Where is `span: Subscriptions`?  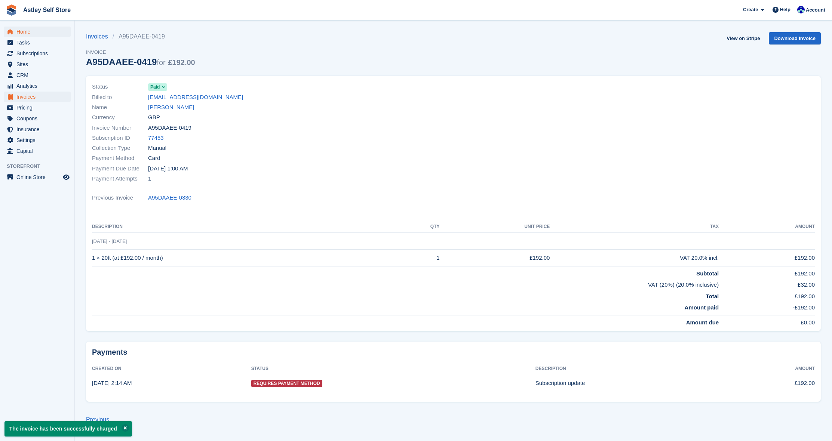
span: Subscriptions is located at coordinates (39, 53).